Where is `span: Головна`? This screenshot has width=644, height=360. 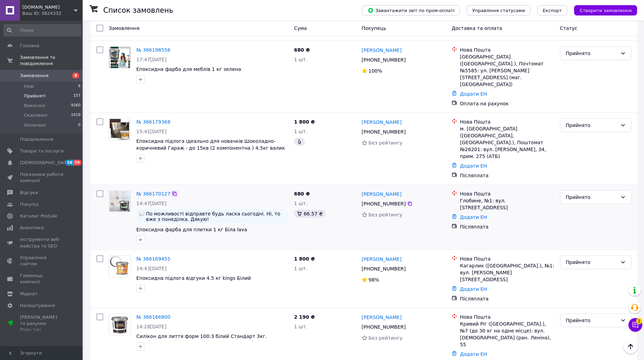
span: Головна is located at coordinates (30, 46).